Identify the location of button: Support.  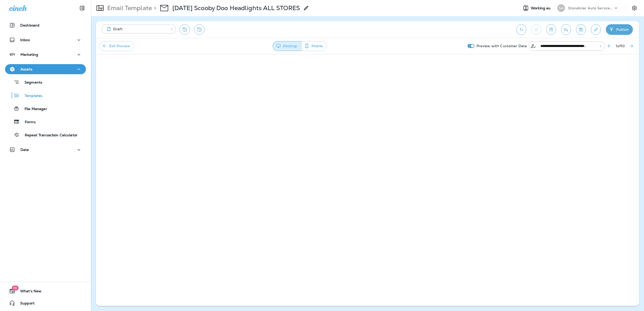
(46, 303).